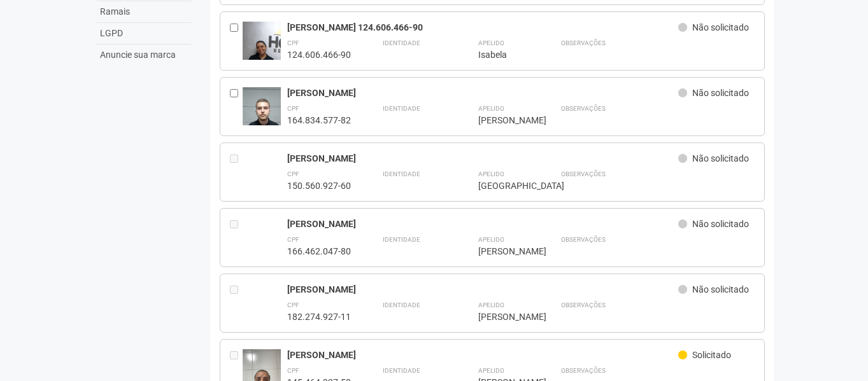 The height and width of the screenshot is (381, 868). What do you see at coordinates (144, 12) in the screenshot?
I see `a: Ramais` at bounding box center [144, 12].